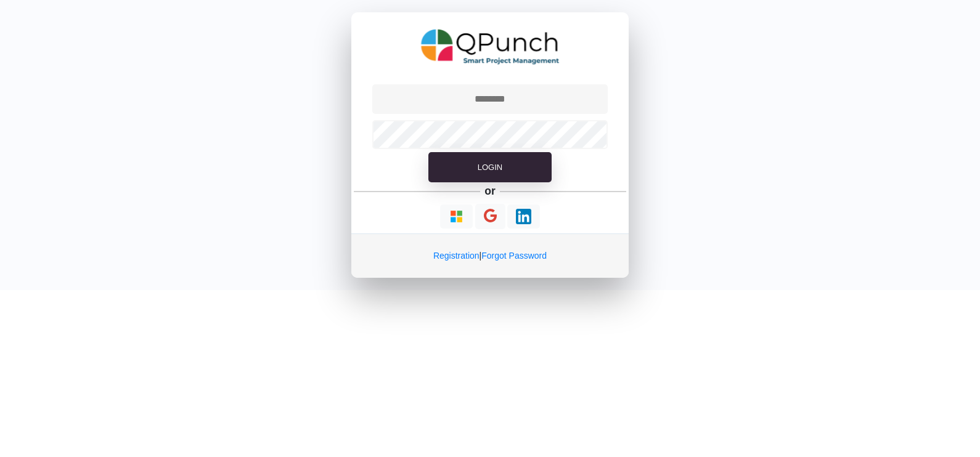 The image size is (980, 457). Describe the element at coordinates (523, 216) in the screenshot. I see `button: Continue With LinkedIn` at that location.